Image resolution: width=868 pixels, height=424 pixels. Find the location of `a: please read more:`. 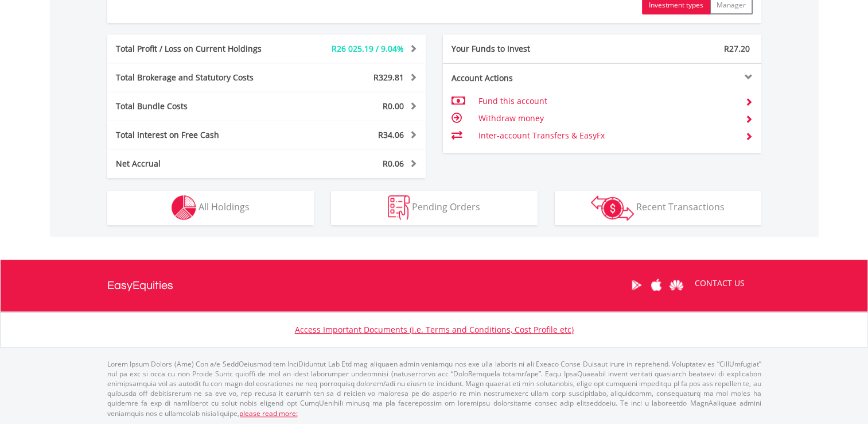

a: please read more: is located at coordinates (268, 413).